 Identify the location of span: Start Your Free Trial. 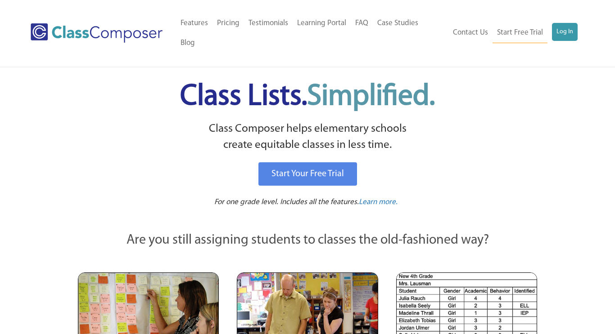
(307, 174).